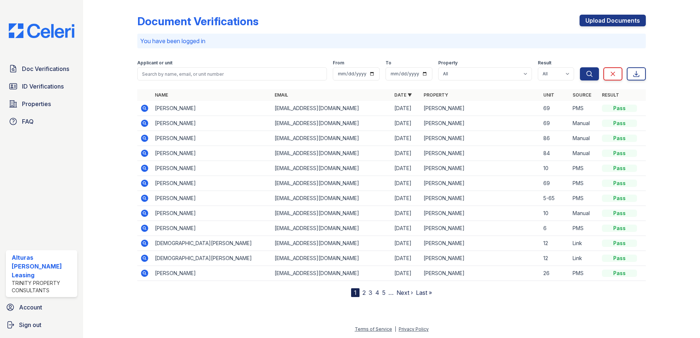 The width and height of the screenshot is (700, 338). What do you see at coordinates (41, 104) in the screenshot?
I see `a: Properties` at bounding box center [41, 104].